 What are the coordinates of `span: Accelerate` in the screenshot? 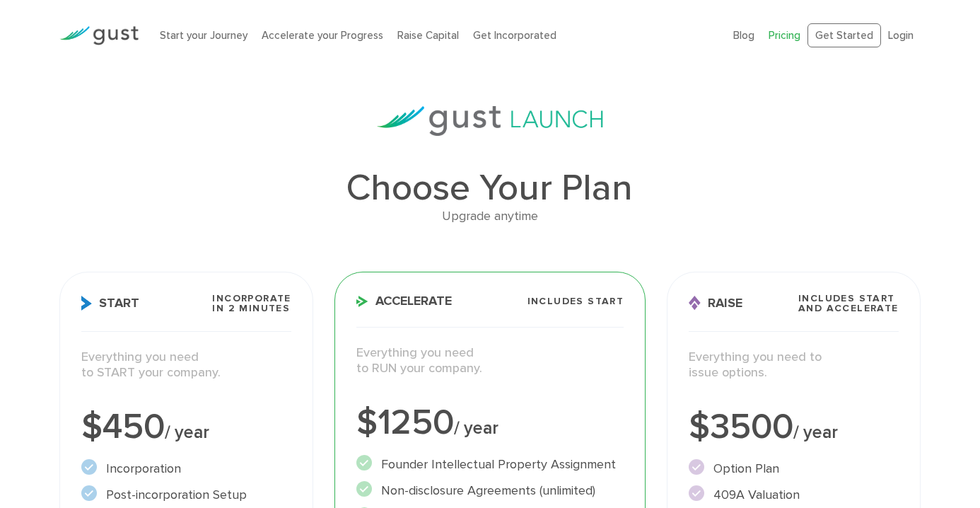 It's located at (403, 302).